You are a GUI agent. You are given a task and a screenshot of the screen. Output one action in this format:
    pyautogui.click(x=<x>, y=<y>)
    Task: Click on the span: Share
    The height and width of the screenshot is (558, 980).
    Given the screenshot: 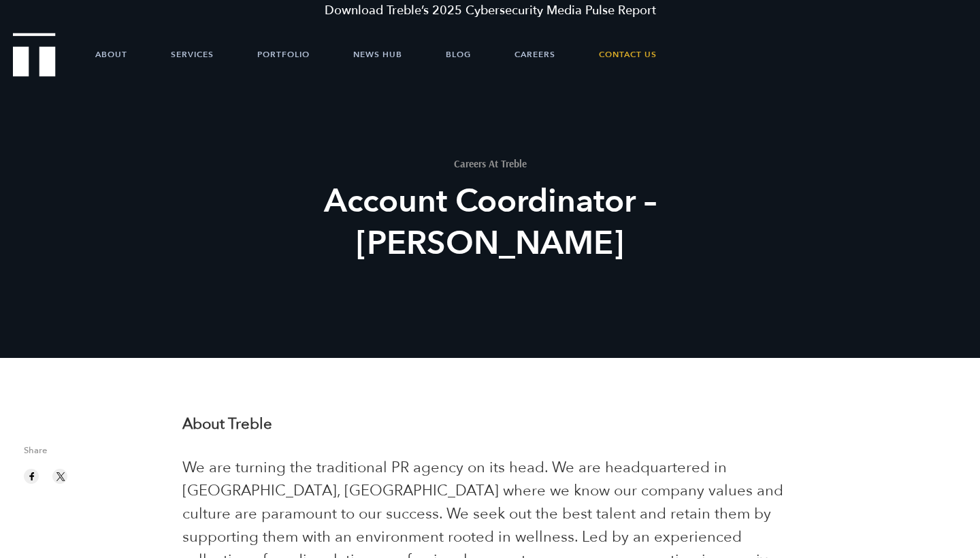 What is the action you would take?
    pyautogui.click(x=92, y=454)
    